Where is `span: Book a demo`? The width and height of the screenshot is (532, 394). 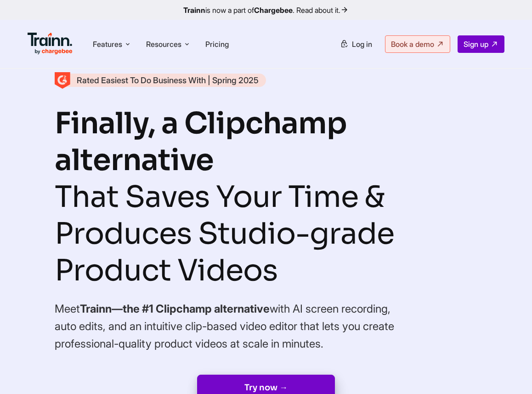 span: Book a demo is located at coordinates (413, 44).